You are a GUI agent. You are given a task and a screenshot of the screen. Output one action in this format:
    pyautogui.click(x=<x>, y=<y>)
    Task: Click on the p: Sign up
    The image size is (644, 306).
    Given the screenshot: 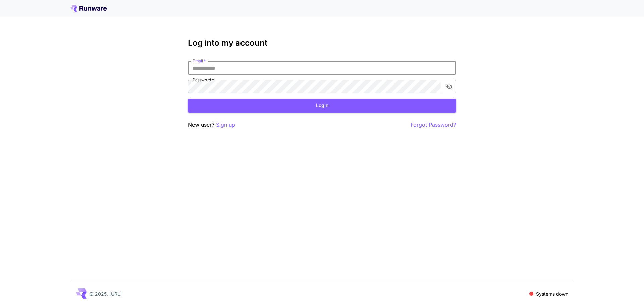 What is the action you would take?
    pyautogui.click(x=226, y=125)
    